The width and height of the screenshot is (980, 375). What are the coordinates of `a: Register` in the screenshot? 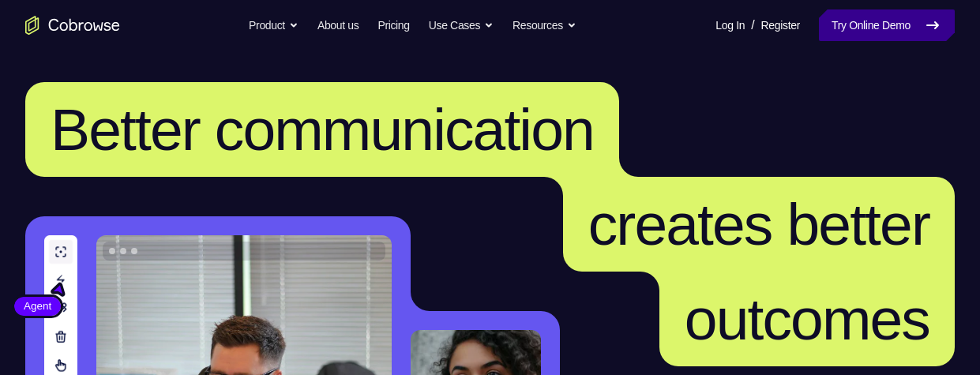 It's located at (780, 25).